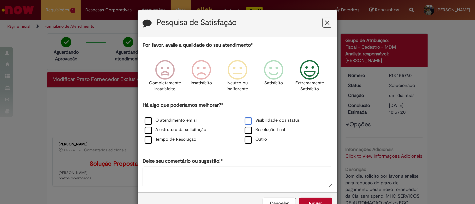  What do you see at coordinates (237, 78) in the screenshot?
I see `div: Neutro ou indiferente` at bounding box center [237, 78].